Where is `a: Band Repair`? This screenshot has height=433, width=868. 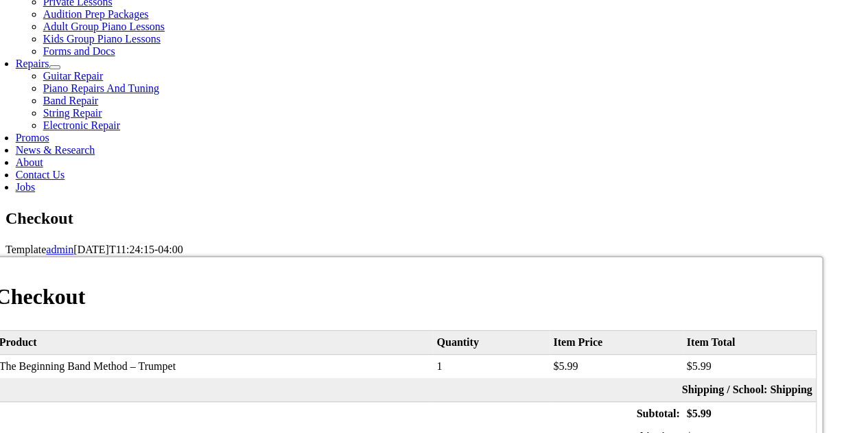
a: Band Repair is located at coordinates (71, 100).